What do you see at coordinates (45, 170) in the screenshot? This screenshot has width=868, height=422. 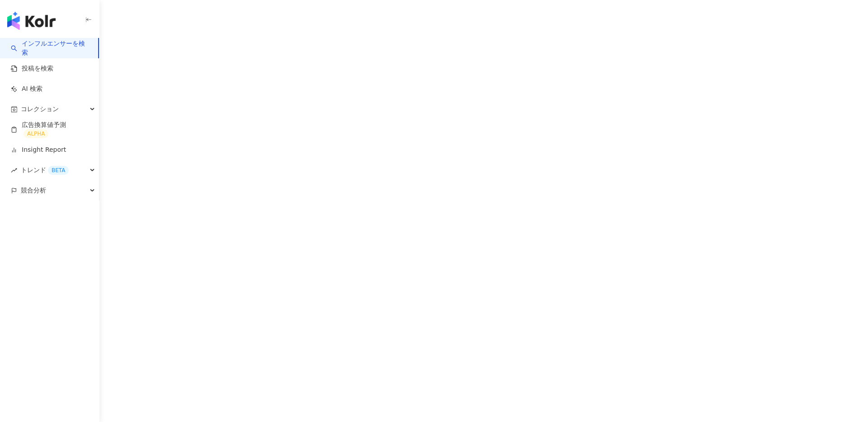 I see `span: トレンド` at bounding box center [45, 170].